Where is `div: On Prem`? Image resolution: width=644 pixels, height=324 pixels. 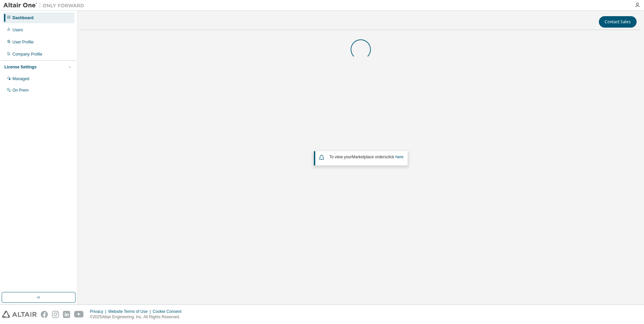
div: On Prem is located at coordinates (20, 90).